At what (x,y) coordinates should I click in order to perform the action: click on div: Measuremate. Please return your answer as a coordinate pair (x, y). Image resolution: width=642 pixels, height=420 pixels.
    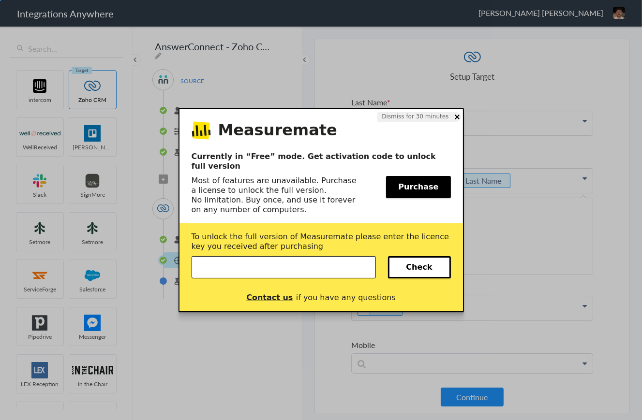
    Looking at the image, I should click on (321, 130).